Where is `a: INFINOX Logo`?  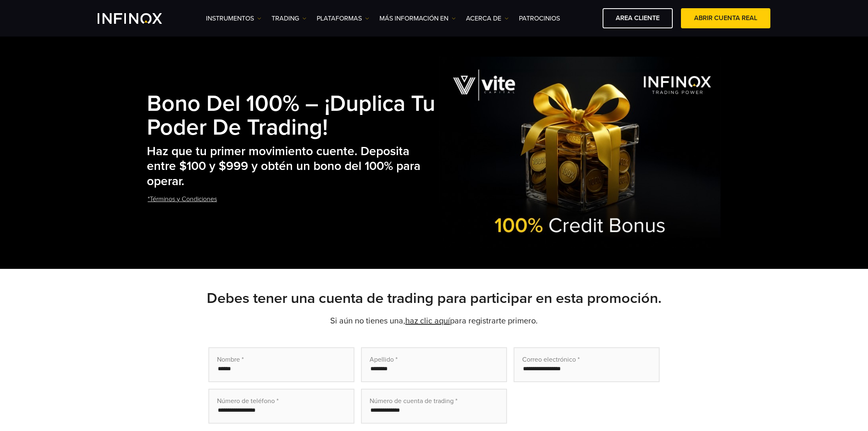
a: INFINOX Logo is located at coordinates (140, 19).